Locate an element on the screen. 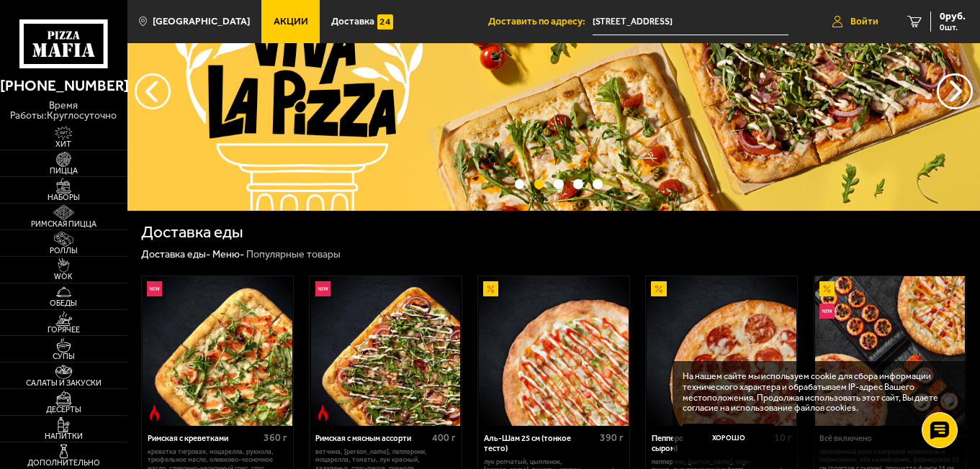  h1: Доставка еды is located at coordinates (193, 233).